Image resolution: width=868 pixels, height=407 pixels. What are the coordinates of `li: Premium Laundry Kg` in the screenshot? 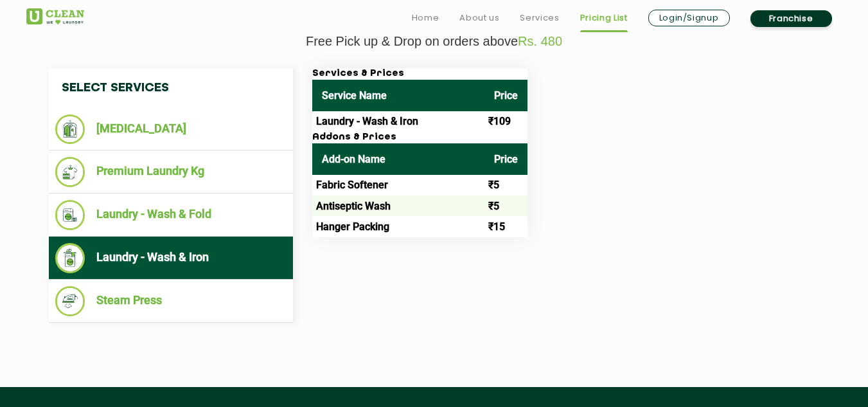 It's located at (171, 171).